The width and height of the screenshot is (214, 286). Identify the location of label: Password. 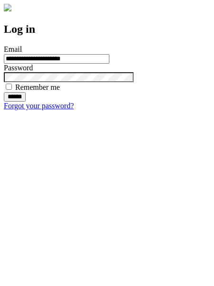
(18, 67).